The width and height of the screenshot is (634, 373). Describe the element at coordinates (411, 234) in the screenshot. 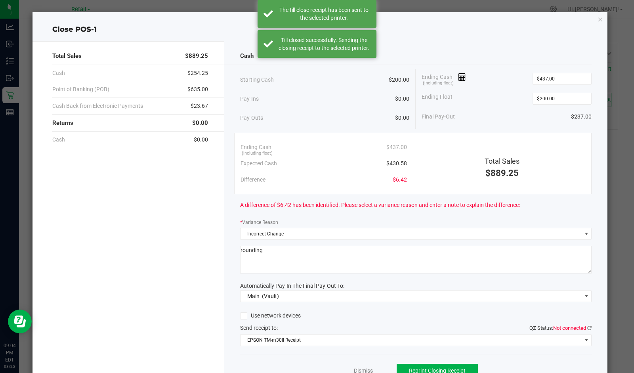

I see `span: Incorrect Change` at that location.